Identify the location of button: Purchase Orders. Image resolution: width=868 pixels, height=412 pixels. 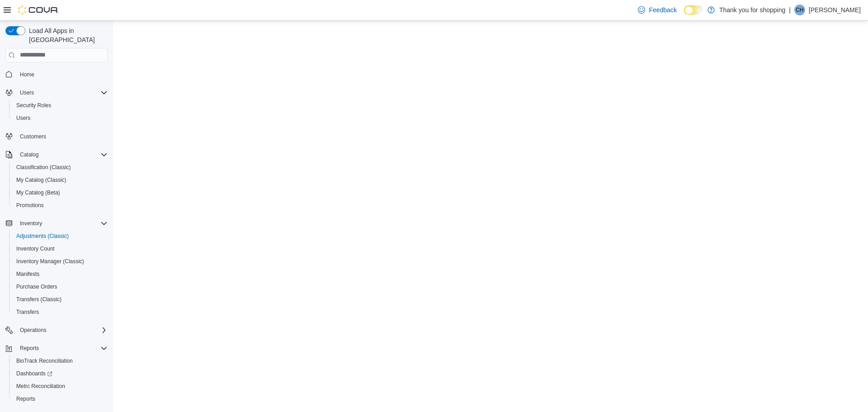
(60, 287).